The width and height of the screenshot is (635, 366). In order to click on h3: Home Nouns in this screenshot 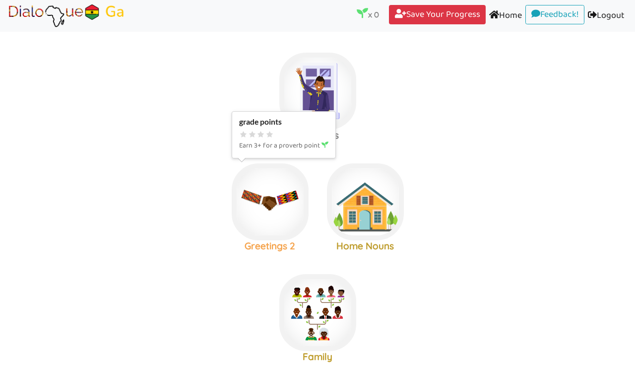, I will do `click(365, 246)`.